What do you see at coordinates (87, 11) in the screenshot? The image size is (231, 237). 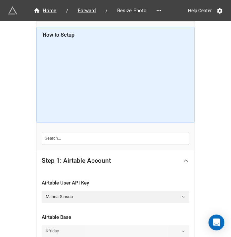 I see `a: Forward` at bounding box center [87, 11].